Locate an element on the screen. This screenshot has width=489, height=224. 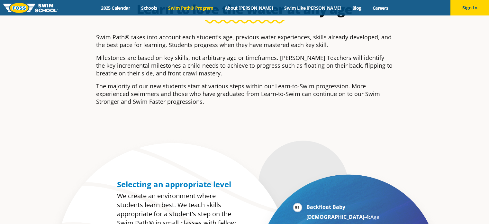
span: Selecting an appropriate level is located at coordinates (174, 184).